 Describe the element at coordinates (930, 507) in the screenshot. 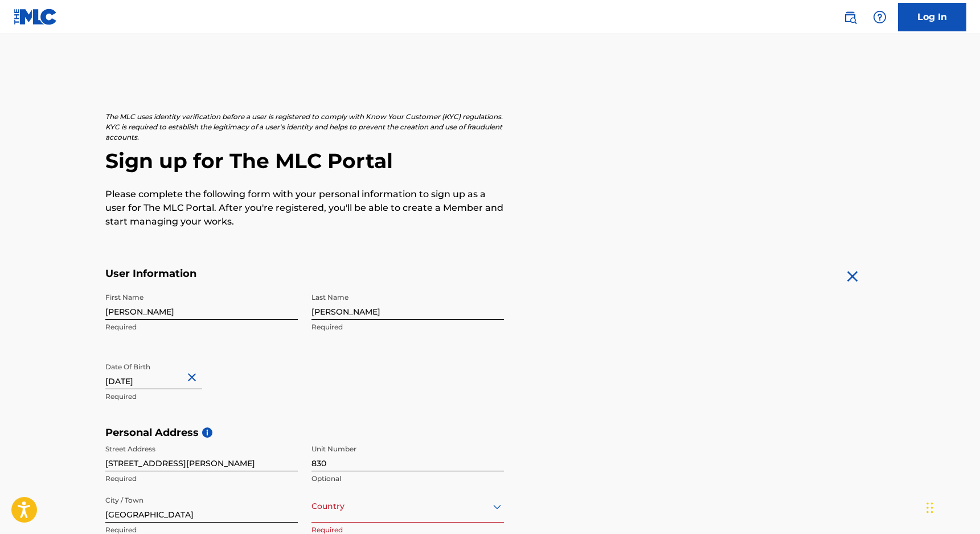

I see `div: Drag` at that location.